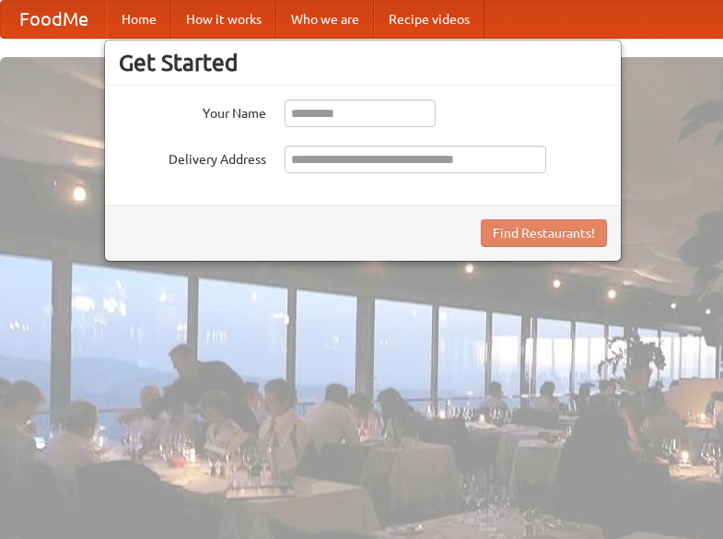 This screenshot has height=539, width=723. Describe the element at coordinates (192, 157) in the screenshot. I see `label: Delivery Address` at that location.